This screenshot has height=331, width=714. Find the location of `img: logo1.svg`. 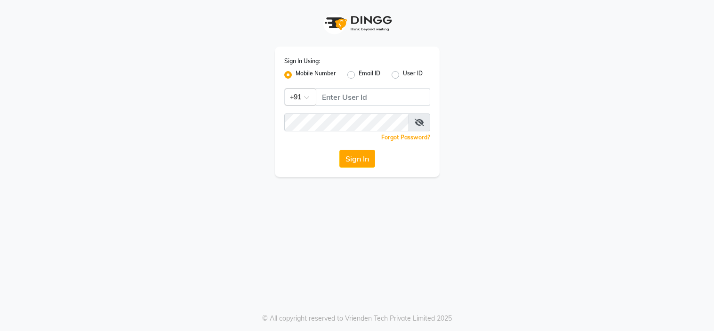

img: logo1.svg is located at coordinates (357, 23).